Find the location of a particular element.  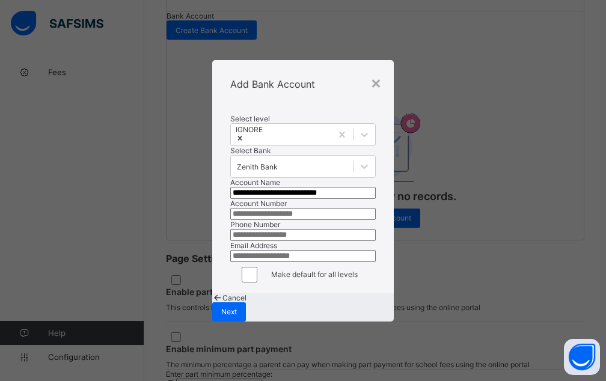

label: Account Name is located at coordinates (255, 182).